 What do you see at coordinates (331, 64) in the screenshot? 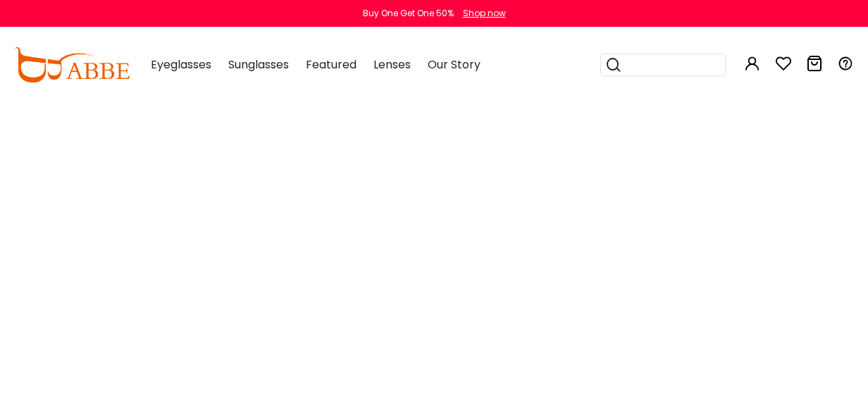
I see `span: Featured` at bounding box center [331, 64].